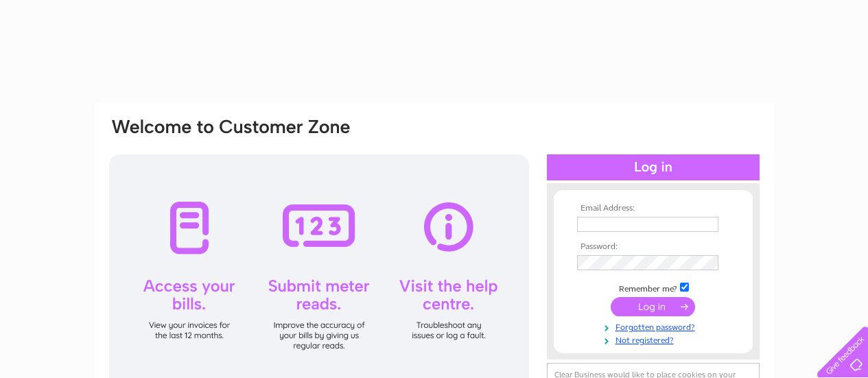 This screenshot has width=868, height=378. What do you see at coordinates (654, 326) in the screenshot?
I see `a: Forgotten password?` at bounding box center [654, 326].